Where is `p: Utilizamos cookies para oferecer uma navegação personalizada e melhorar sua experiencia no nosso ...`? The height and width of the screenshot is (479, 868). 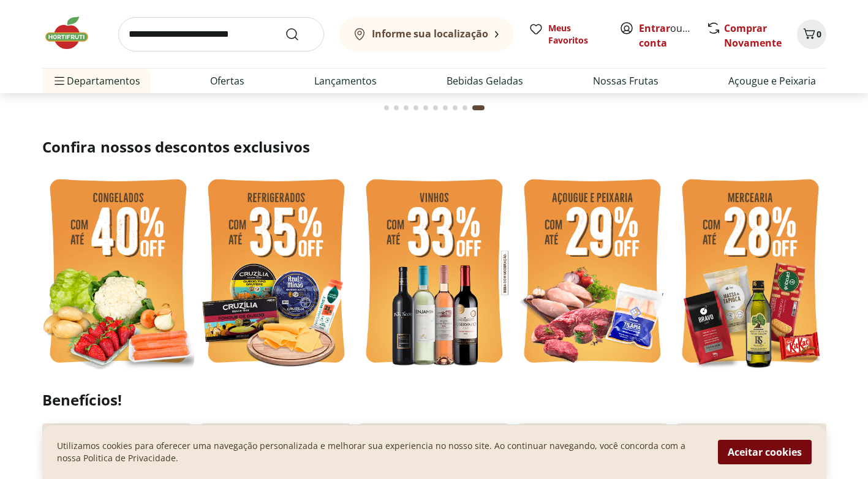
p: Utilizamos cookies para oferecer uma navegação personalizada e melhorar sua experiencia no nosso ... is located at coordinates (380, 451).